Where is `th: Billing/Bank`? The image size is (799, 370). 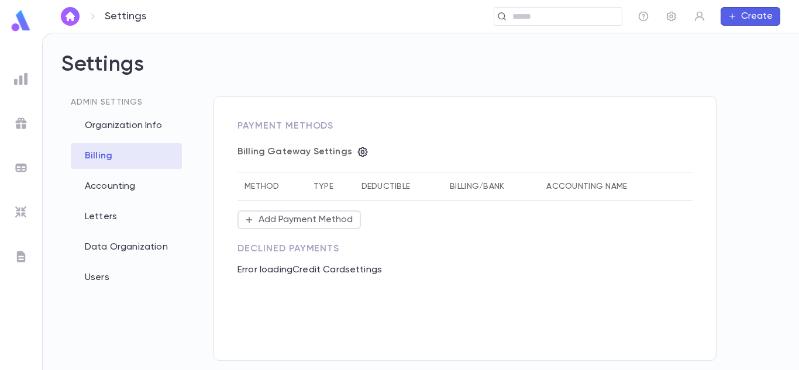
th: Billing/Bank is located at coordinates (491, 187).